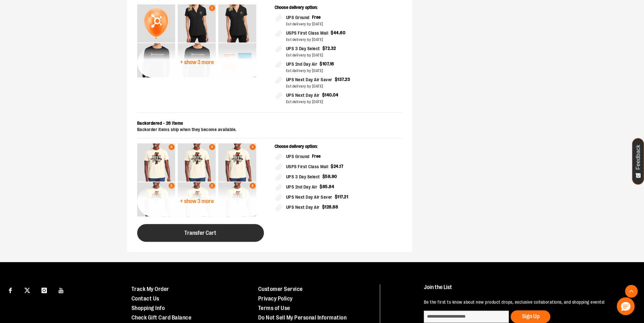 The image size is (644, 323). I want to click on span: 60, so click(342, 33).